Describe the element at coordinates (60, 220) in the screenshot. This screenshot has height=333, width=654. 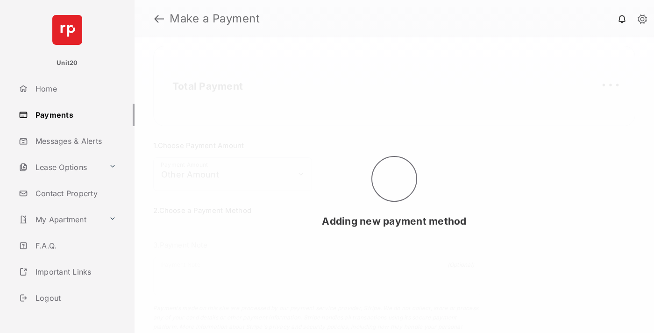
I see `a: My Apartment` at that location.